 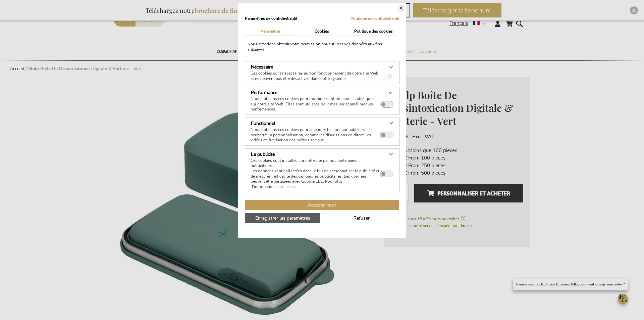 What do you see at coordinates (401, 8) in the screenshot?
I see `button: Fermer` at bounding box center [401, 8].